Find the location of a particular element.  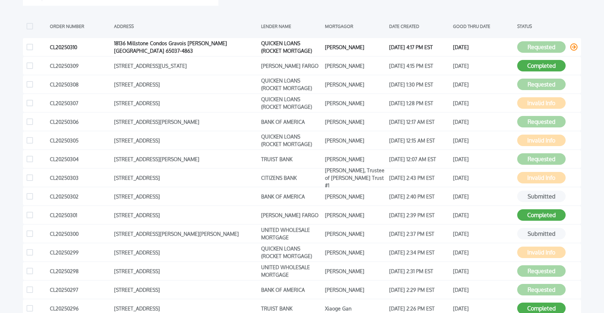

div: CL20250306 is located at coordinates (80, 122).